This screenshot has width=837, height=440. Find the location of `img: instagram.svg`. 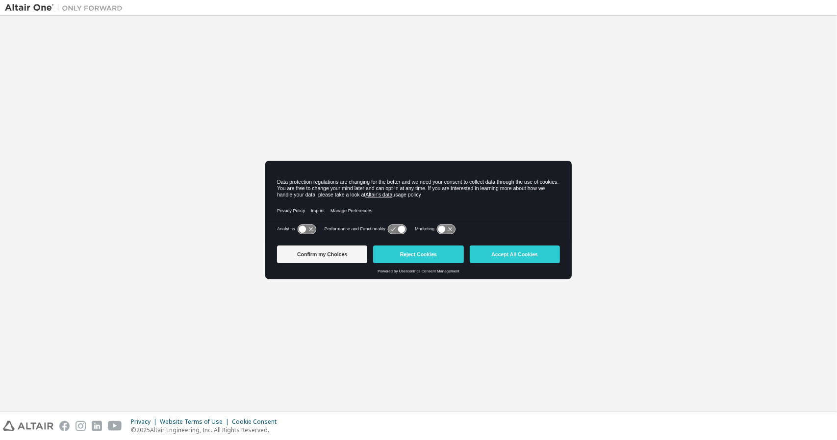

img: instagram.svg is located at coordinates (80, 426).